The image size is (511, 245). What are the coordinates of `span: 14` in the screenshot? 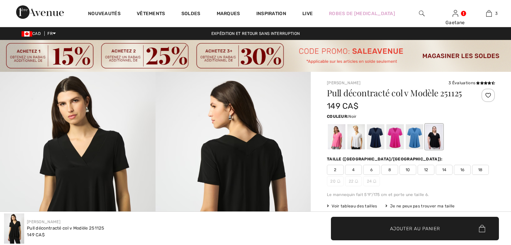 It's located at (444, 170).